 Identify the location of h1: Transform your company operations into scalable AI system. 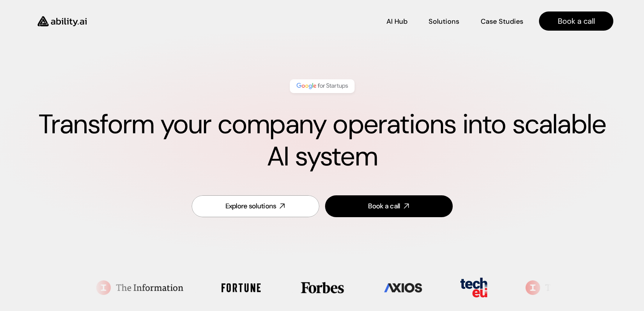
(322, 141).